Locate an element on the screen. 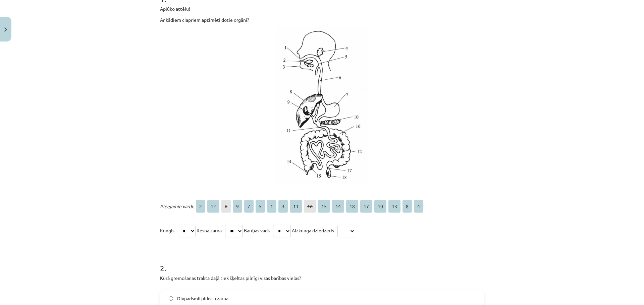  p: Ar kādiem ciapriem apzīmēti dotie orgāni? is located at coordinates (322, 20).